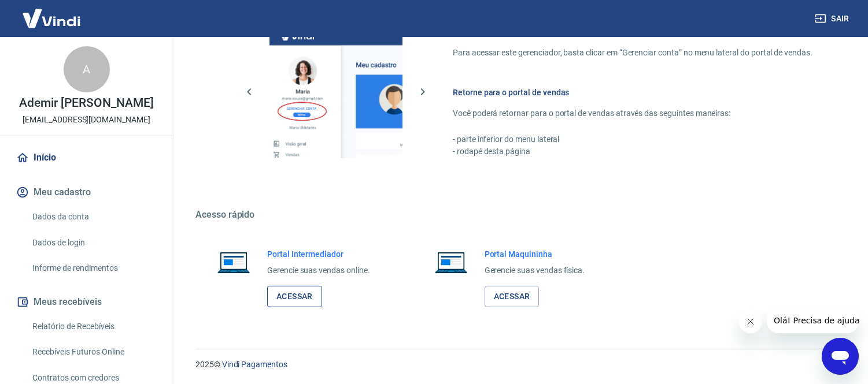  Describe the element at coordinates (518, 365) in the screenshot. I see `p: 2025 ©` at that location.